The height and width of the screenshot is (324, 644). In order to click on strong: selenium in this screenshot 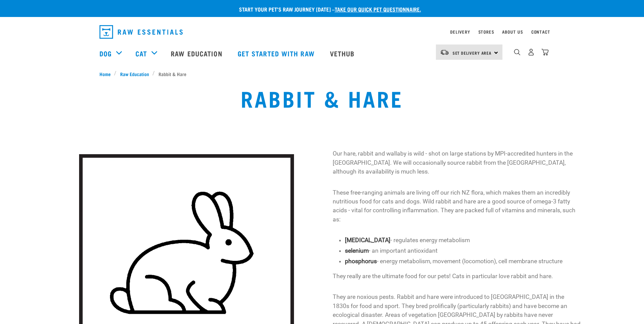, I will do `click(357, 251)`.